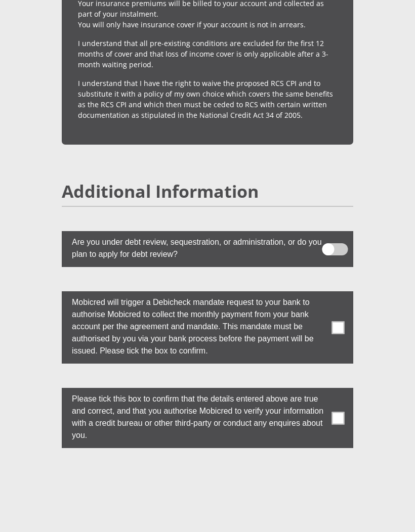 Image resolution: width=415 pixels, height=532 pixels. Describe the element at coordinates (208, 99) in the screenshot. I see `p: I understand that I have the right to waive the proposed RCS CPI and to substitute it with a poli...` at that location.